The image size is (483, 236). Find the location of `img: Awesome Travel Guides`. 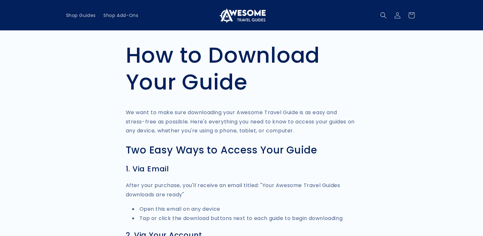

img: Awesome Travel Guides is located at coordinates (242, 15).